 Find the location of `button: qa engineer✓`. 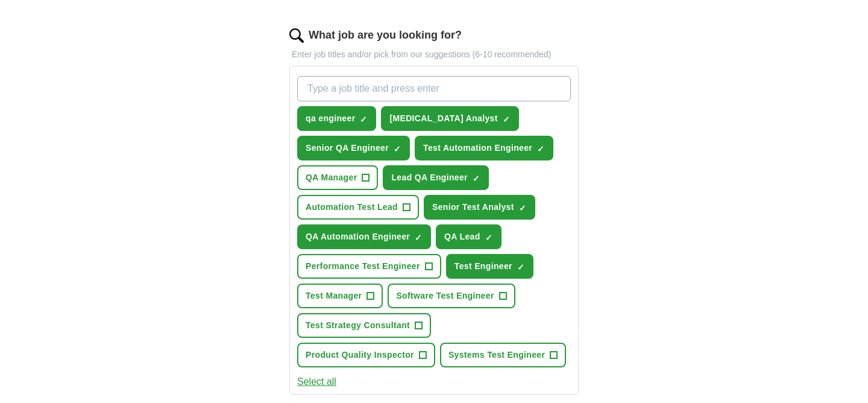

button: qa engineer✓ is located at coordinates (336, 118).